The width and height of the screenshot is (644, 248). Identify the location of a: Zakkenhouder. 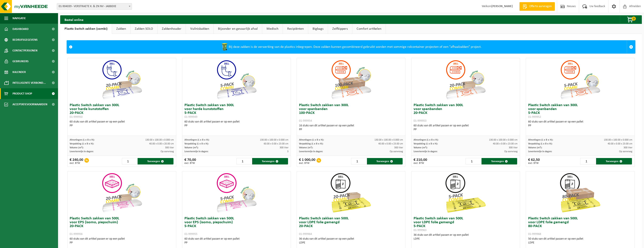
(172, 29).